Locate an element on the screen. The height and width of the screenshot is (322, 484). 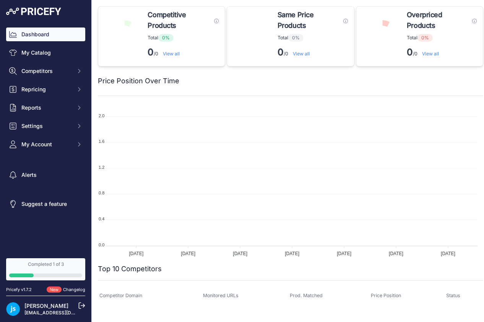
span: Status is located at coordinates (453, 296).